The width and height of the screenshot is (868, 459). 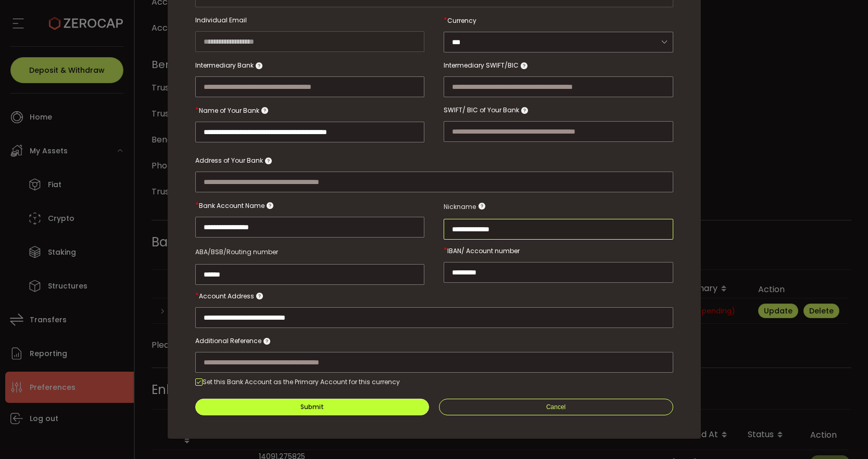 What do you see at coordinates (459, 207) in the screenshot?
I see `span: Nickname` at bounding box center [459, 207].